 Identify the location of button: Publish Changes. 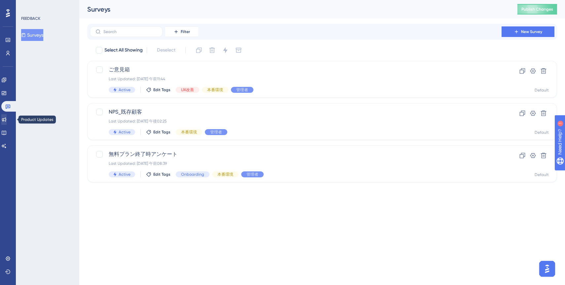
(537, 9).